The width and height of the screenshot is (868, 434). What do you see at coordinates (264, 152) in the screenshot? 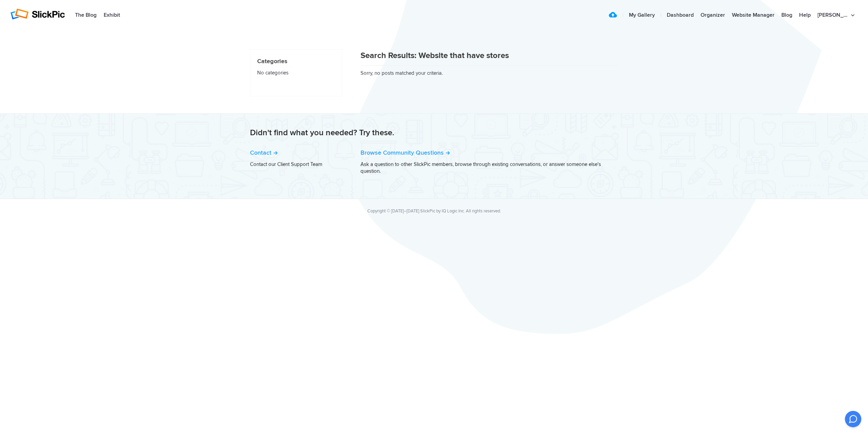
I see `a: Contact` at bounding box center [264, 152].